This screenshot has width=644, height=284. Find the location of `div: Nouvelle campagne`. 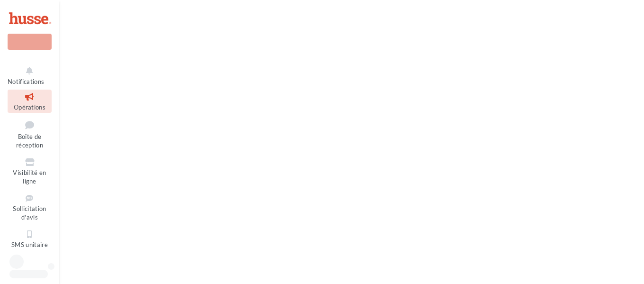

div: Nouvelle campagne is located at coordinates (29, 42).